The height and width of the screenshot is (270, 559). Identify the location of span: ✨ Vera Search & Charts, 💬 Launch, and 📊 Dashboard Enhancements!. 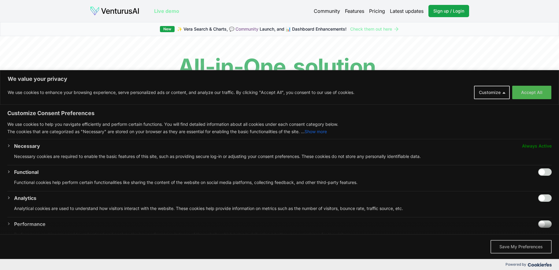
(262, 29).